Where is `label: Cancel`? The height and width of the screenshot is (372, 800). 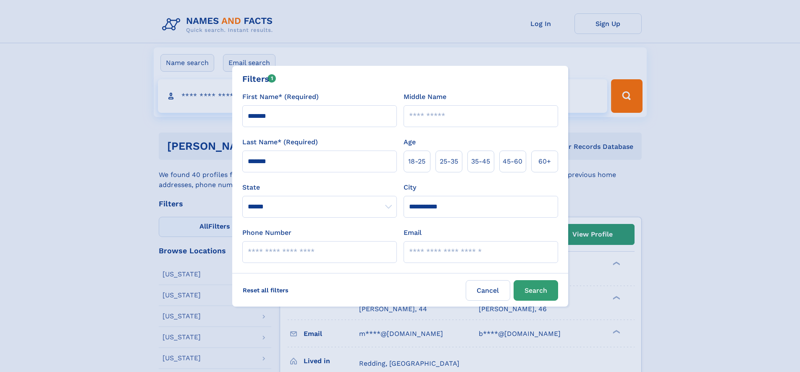
label: Cancel is located at coordinates (488, 290).